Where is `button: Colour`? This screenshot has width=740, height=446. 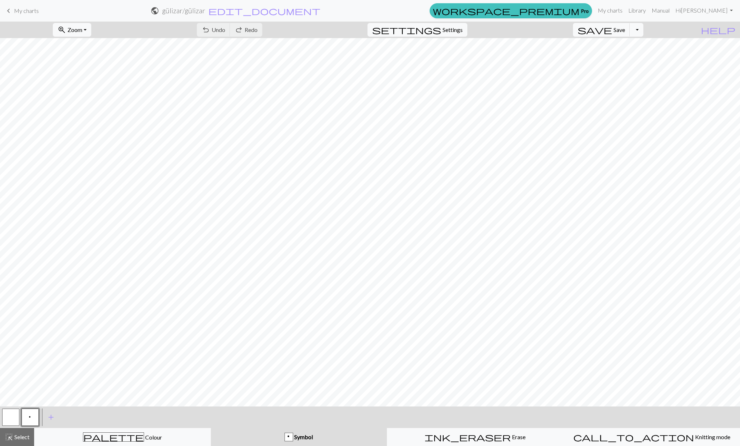
button: Colour is located at coordinates (122, 437).